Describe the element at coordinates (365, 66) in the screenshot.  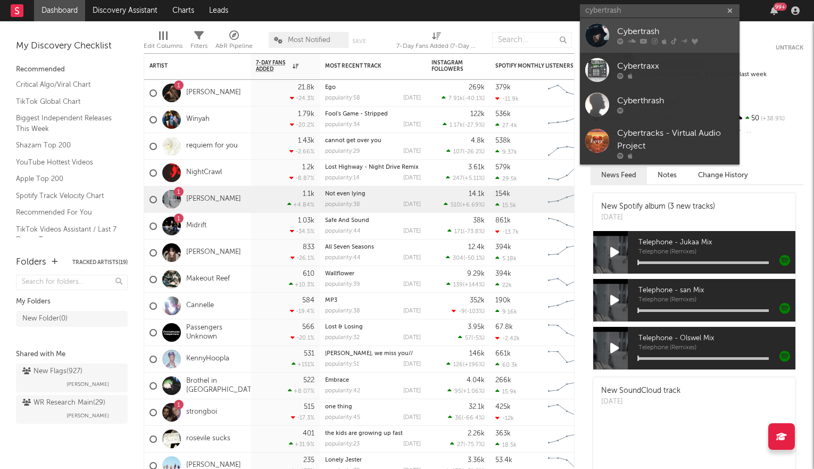
I see `div: Most Recent Track` at that location.